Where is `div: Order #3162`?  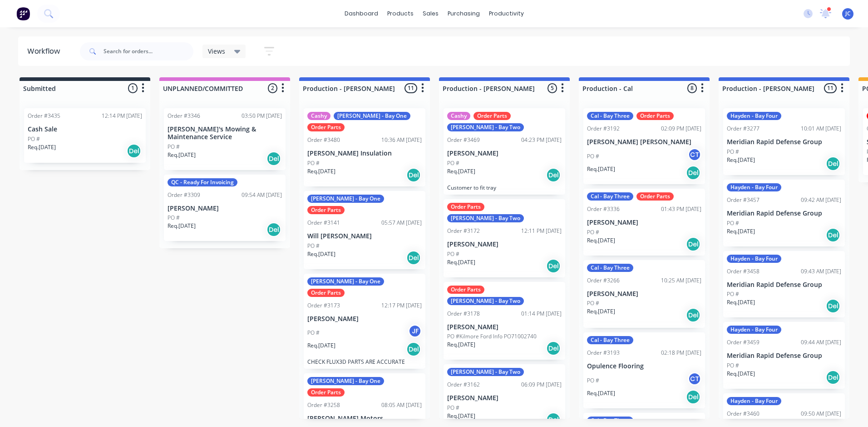
div: Order #3162 is located at coordinates (463, 384).